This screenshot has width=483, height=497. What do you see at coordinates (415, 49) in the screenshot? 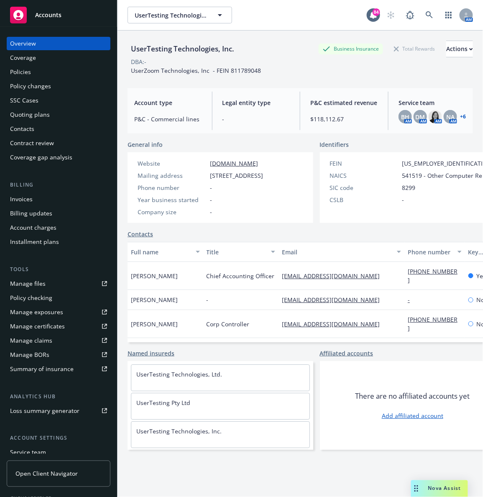
I see `div: Total Rewards` at bounding box center [415, 49].